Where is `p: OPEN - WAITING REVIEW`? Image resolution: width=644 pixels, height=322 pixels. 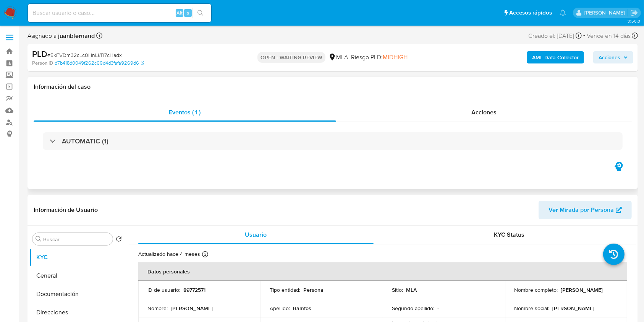
p: OPEN - WAITING REVIEW is located at coordinates (292, 58).